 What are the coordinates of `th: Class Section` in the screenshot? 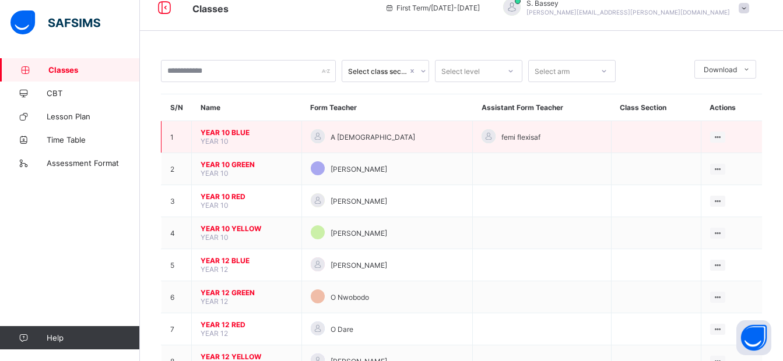 It's located at (656, 108).